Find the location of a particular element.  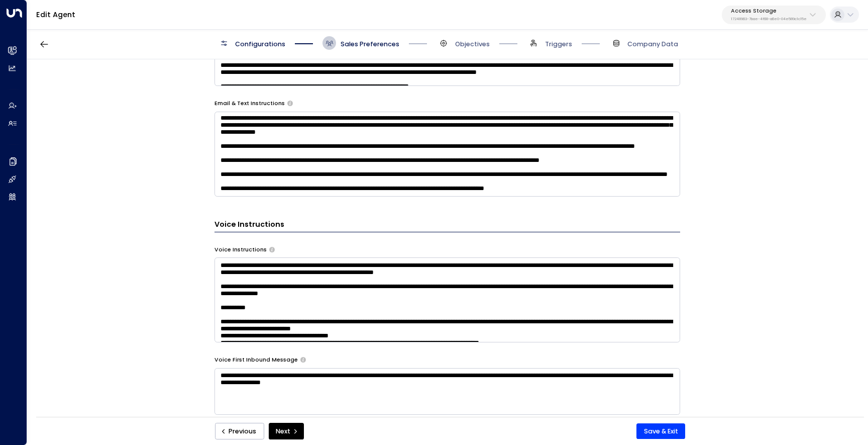

h3: Voice Instructions is located at coordinates (448, 225).